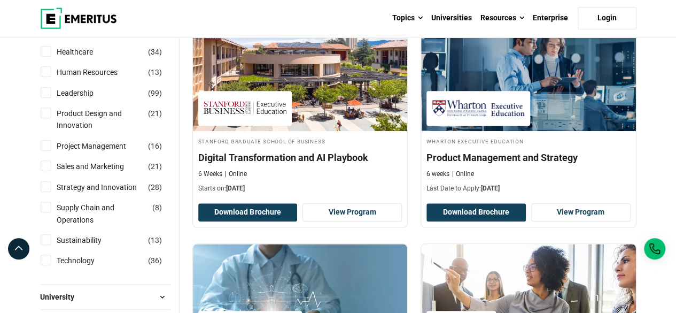 The height and width of the screenshot is (313, 676). What do you see at coordinates (98, 72) in the screenshot?
I see `a: Human Resources` at bounding box center [98, 72].